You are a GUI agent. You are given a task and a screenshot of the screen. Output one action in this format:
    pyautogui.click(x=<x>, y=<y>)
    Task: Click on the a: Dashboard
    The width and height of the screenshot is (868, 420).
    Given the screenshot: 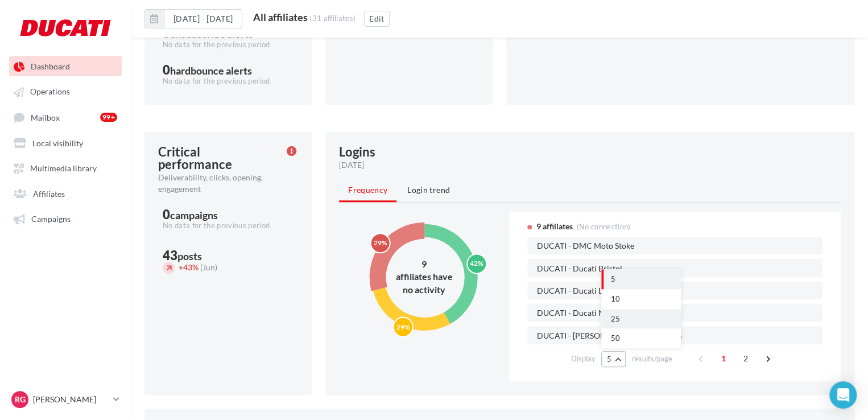 What is the action you would take?
    pyautogui.click(x=66, y=66)
    